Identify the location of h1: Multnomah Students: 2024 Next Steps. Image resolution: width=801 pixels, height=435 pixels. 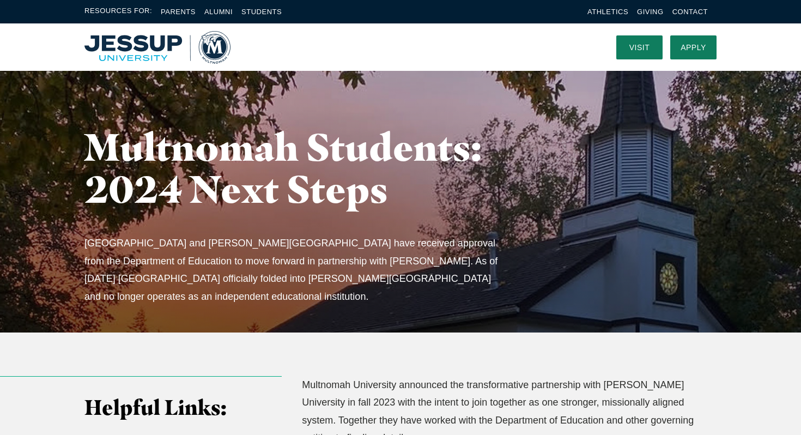
(305, 168).